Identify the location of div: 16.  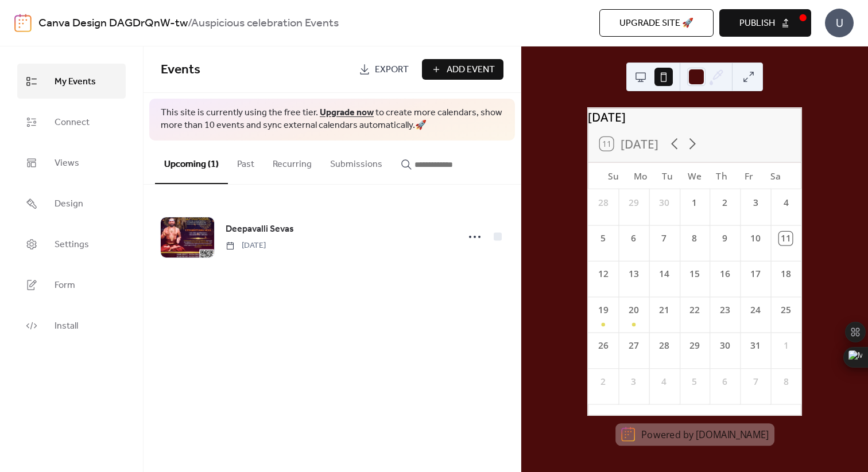
(724, 275).